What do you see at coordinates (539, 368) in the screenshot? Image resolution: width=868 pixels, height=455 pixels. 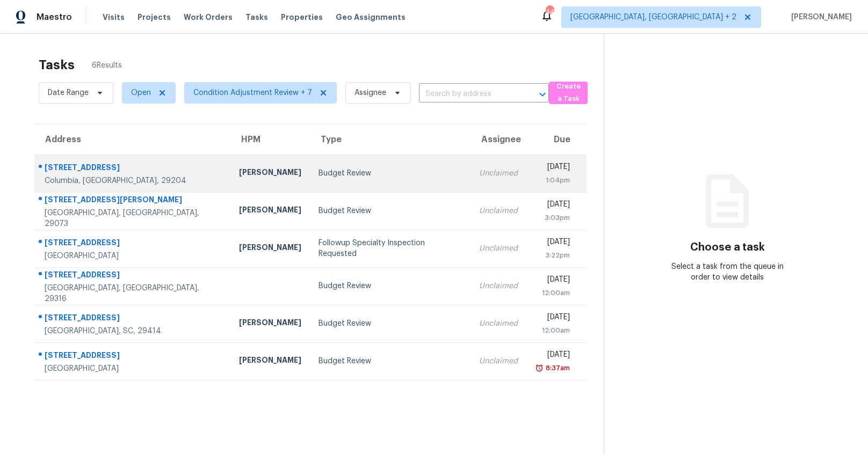 I see `img: Overdue Alarm Icon` at bounding box center [539, 368].